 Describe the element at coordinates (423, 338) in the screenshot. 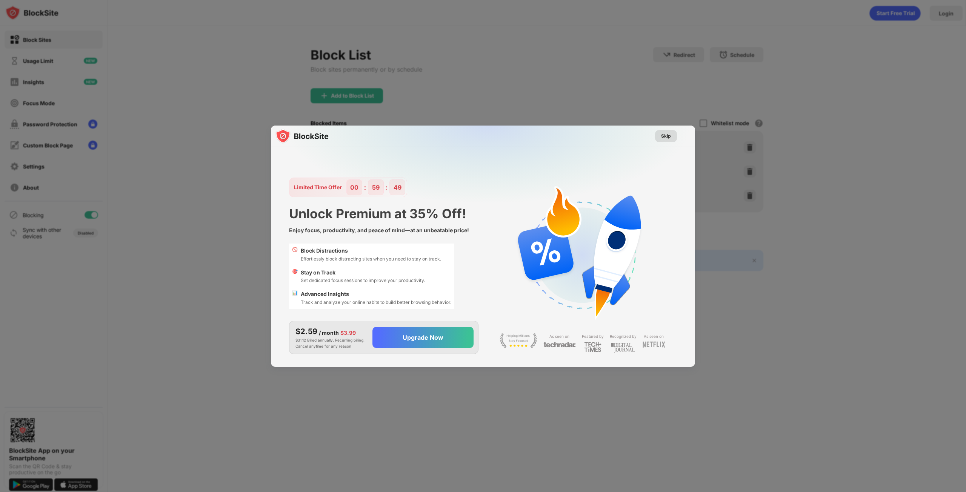

I see `div: Upgrade Now` at that location.